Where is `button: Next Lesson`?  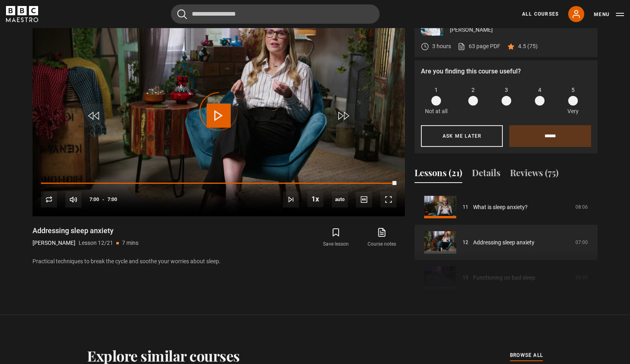 button: Next Lesson is located at coordinates (291, 199).